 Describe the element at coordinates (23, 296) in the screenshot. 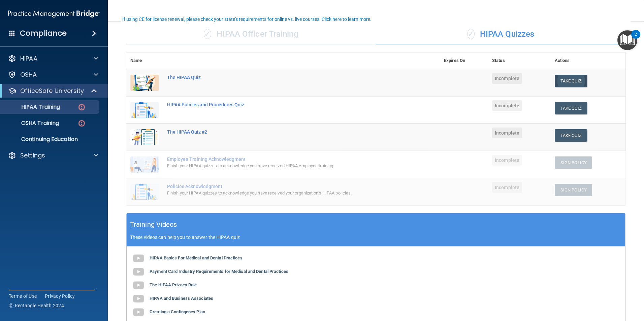

I see `a: Terms of Use` at that location.